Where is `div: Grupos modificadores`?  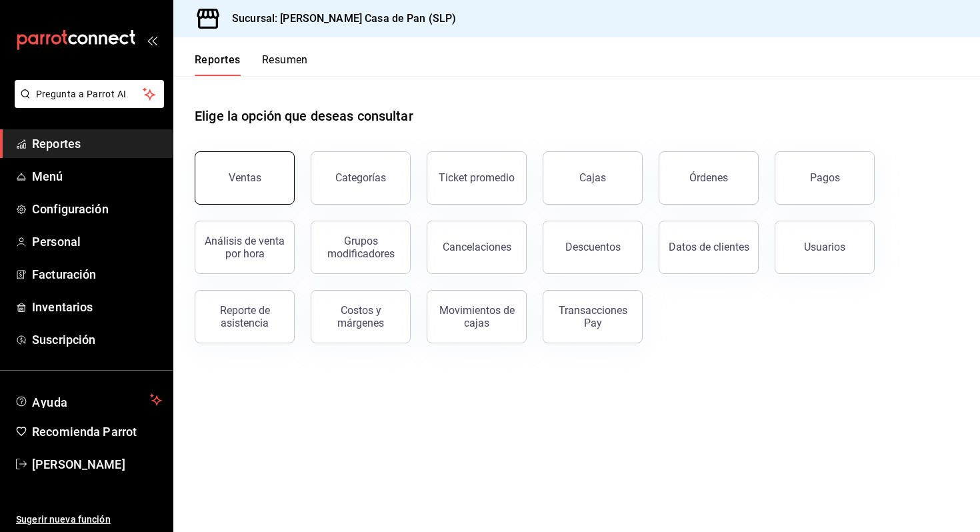
div: Grupos modificadores is located at coordinates (361, 247).